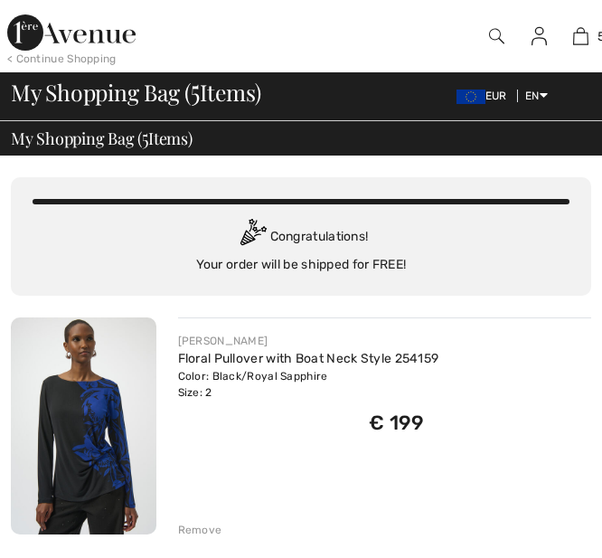 The width and height of the screenshot is (602, 558). I want to click on img: 1ère Avenue, so click(71, 33).